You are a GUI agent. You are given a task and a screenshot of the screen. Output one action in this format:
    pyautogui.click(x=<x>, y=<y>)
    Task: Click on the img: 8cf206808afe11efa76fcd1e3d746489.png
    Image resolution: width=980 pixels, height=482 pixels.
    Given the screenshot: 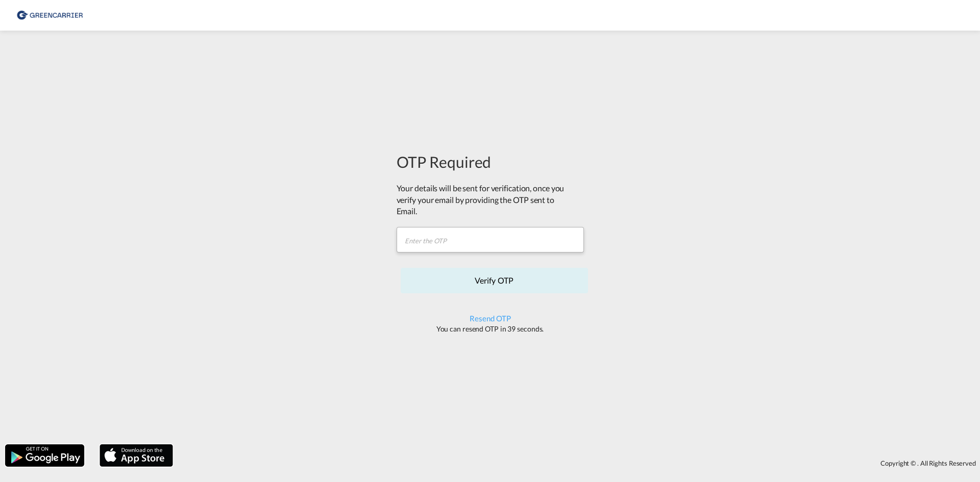 What is the action you would take?
    pyautogui.click(x=50, y=15)
    